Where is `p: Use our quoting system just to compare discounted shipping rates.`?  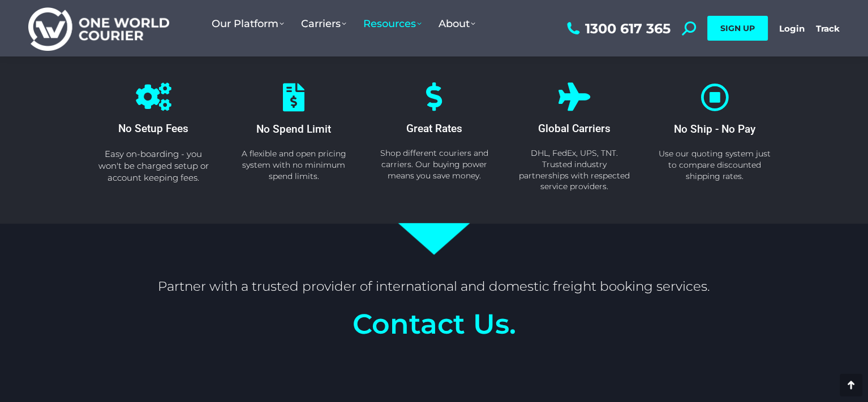
p: Use our quoting system just to compare discounted shipping rates. is located at coordinates (714, 165).